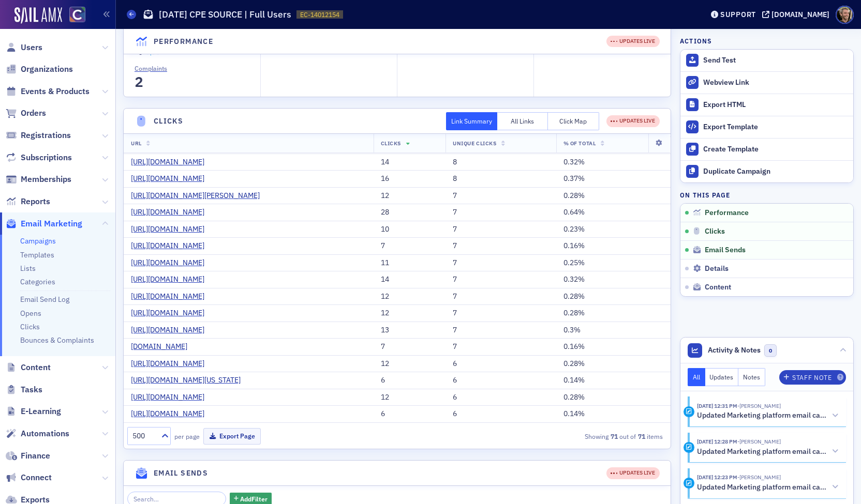  What do you see at coordinates (38, 282) in the screenshot?
I see `a: Categories` at bounding box center [38, 282].